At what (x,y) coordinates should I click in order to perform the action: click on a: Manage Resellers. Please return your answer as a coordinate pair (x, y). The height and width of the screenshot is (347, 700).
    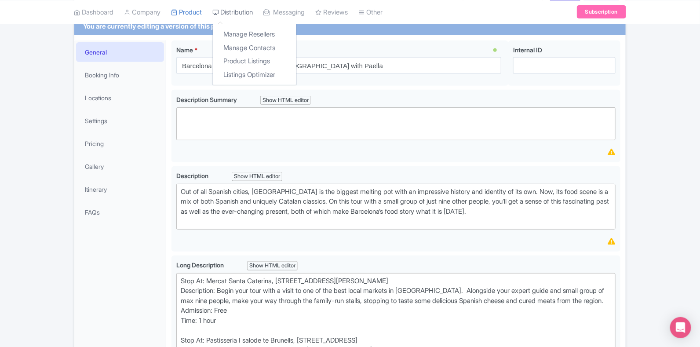
    Looking at the image, I should click on (254, 34).